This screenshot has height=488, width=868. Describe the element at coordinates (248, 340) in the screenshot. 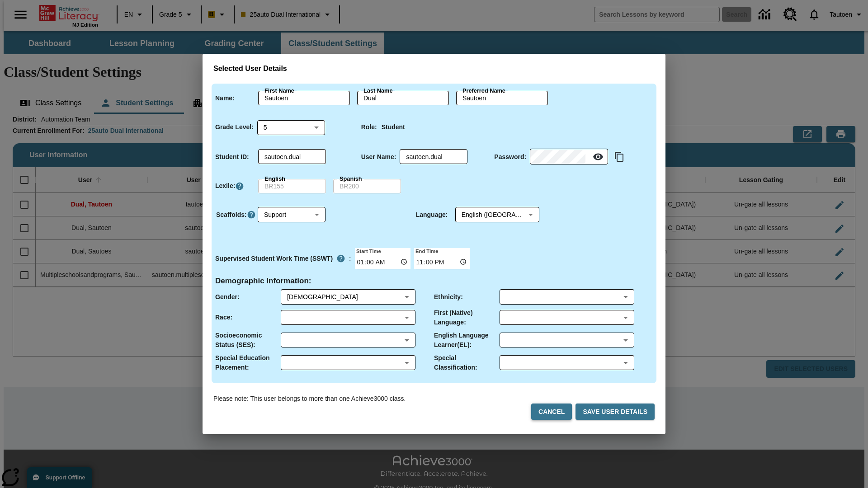

I see `p: Socioeconomic Status (SES) :` at that location.